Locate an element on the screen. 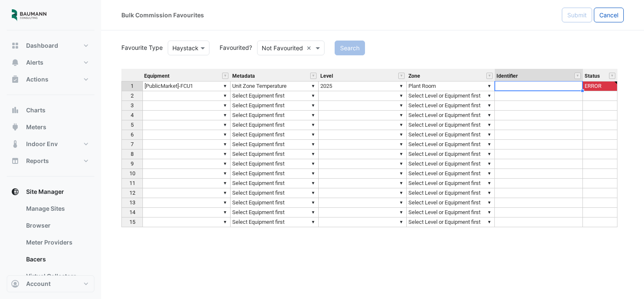  span: Alerts is located at coordinates (34, 62).